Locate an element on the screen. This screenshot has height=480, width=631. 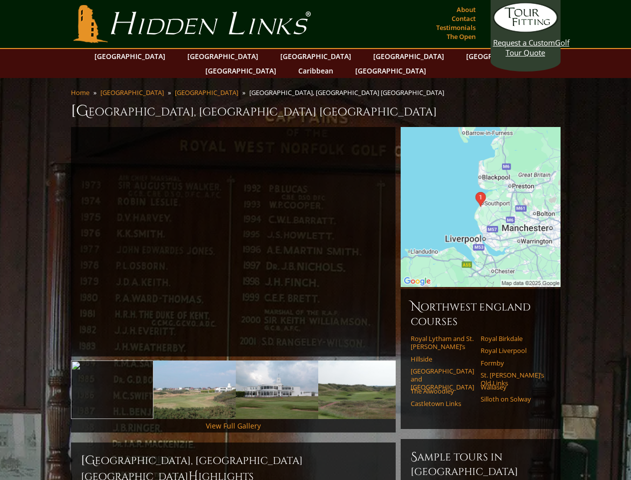
a: Hillside is located at coordinates (442, 359).